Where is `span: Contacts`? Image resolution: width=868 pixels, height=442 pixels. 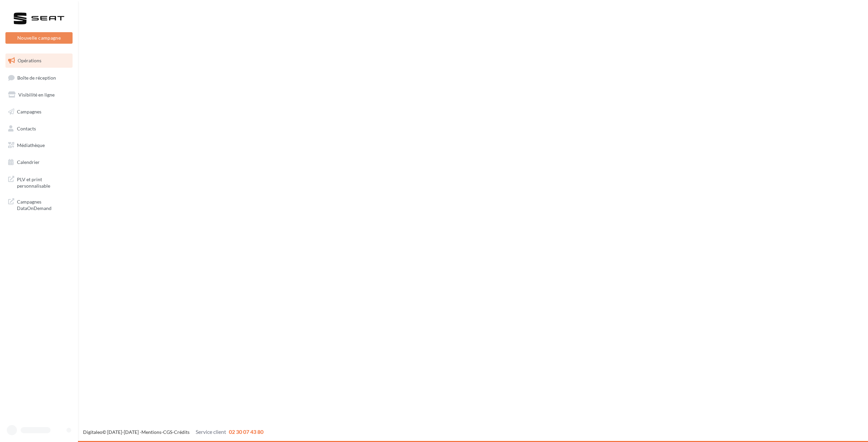 span: Contacts is located at coordinates (26, 128).